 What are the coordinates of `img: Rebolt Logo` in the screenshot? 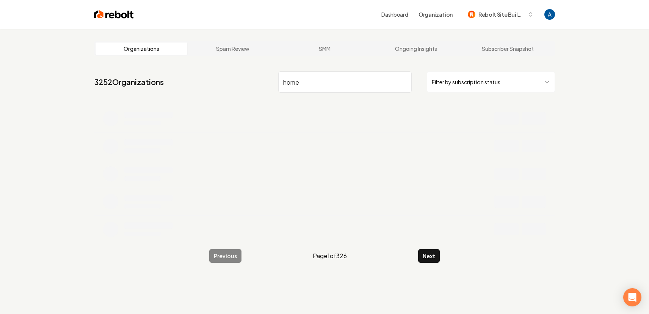 It's located at (114, 14).